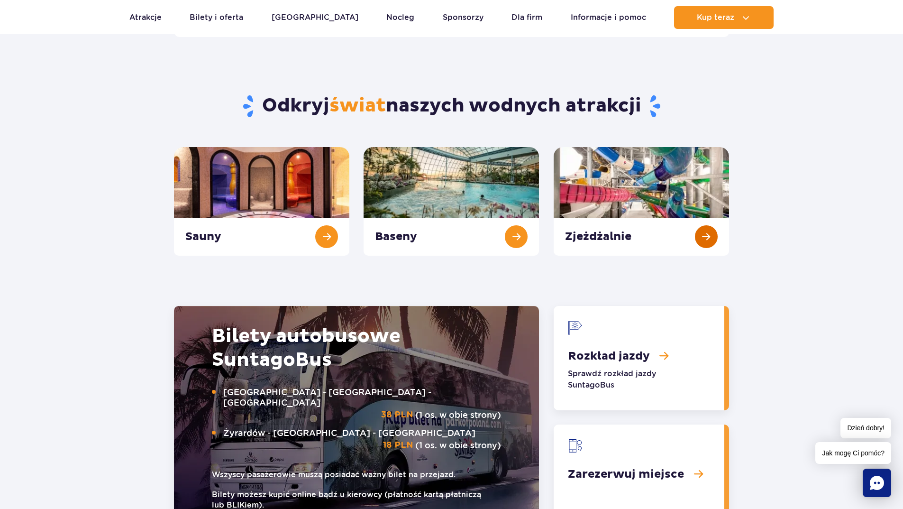  What do you see at coordinates (724, 18) in the screenshot?
I see `button: Kup teraz` at bounding box center [724, 18].